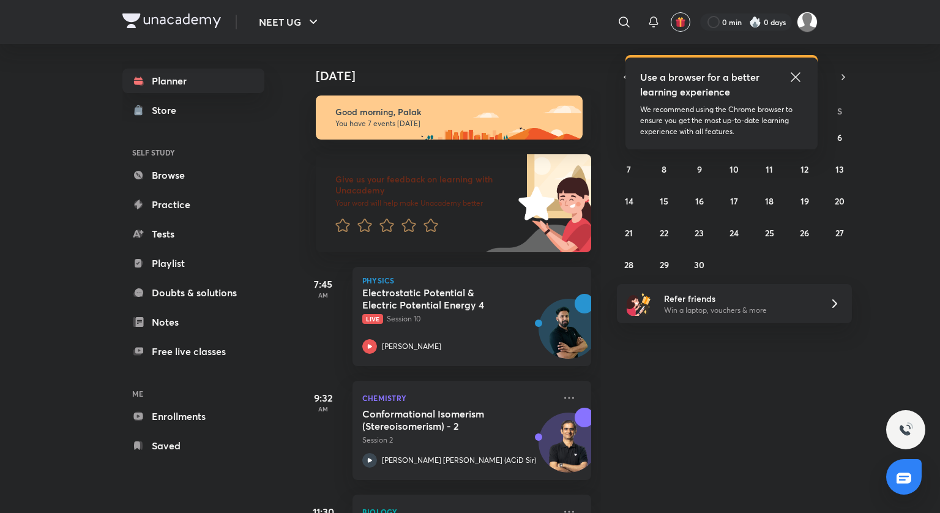 The image size is (940, 513). What do you see at coordinates (629, 233) in the screenshot?
I see `button: September 21, 2025` at bounding box center [629, 233].